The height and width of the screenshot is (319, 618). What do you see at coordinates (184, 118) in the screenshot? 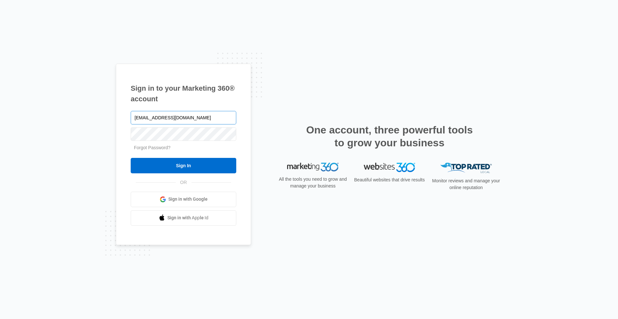
I see `input: Email` at bounding box center [184, 118].